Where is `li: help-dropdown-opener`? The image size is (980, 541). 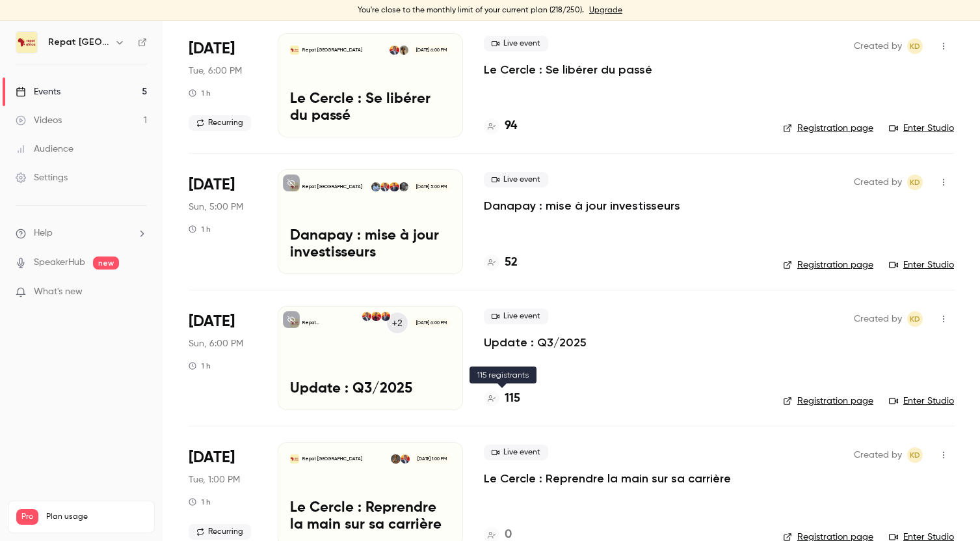 li: help-dropdown-opener is located at coordinates (81, 233).